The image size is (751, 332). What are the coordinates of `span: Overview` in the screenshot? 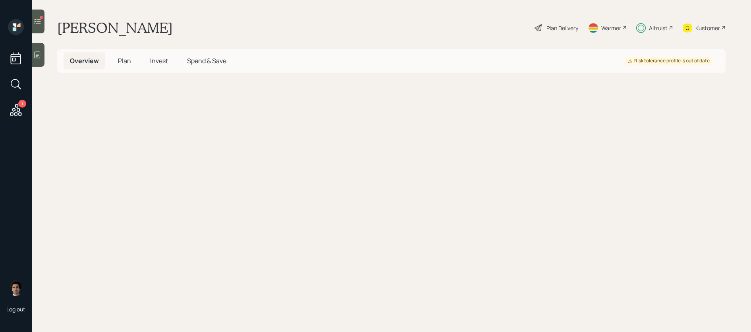 It's located at (84, 61).